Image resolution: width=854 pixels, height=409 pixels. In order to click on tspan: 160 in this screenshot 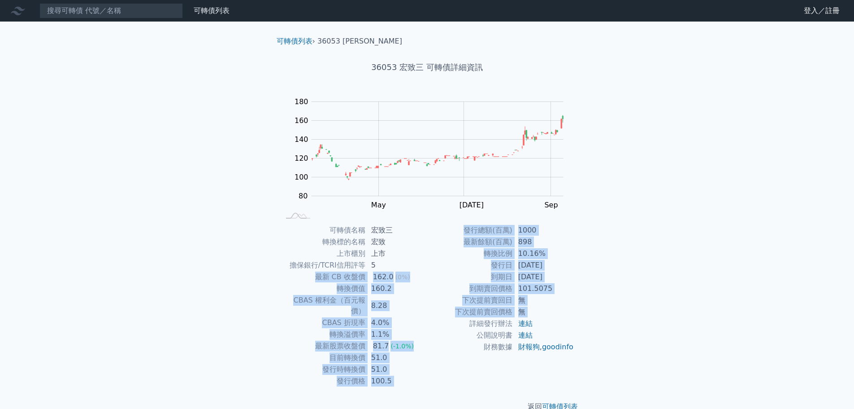, I will do `click(301, 120)`.